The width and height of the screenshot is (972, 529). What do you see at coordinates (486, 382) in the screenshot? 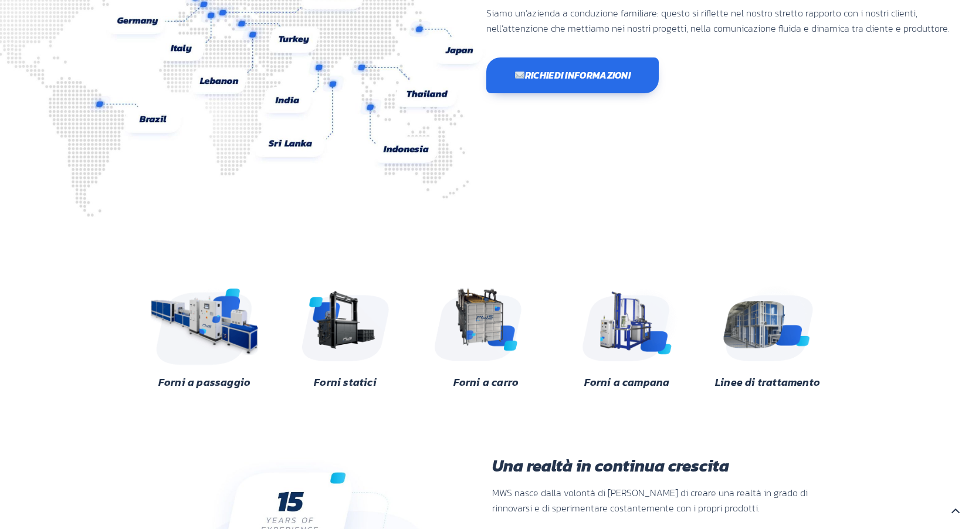
I see `a: Forni a carro` at bounding box center [486, 382].